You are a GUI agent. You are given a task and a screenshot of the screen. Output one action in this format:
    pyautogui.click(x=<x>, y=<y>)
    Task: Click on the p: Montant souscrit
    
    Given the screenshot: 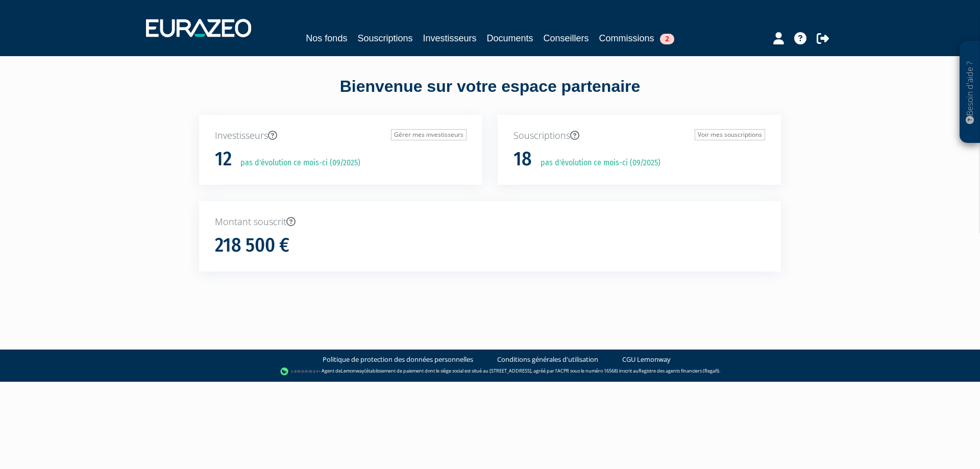 What is the action you would take?
    pyautogui.click(x=490, y=222)
    